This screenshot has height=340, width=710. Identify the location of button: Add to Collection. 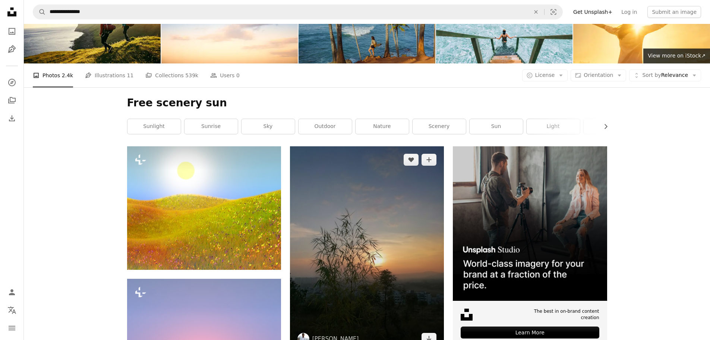
(429, 160).